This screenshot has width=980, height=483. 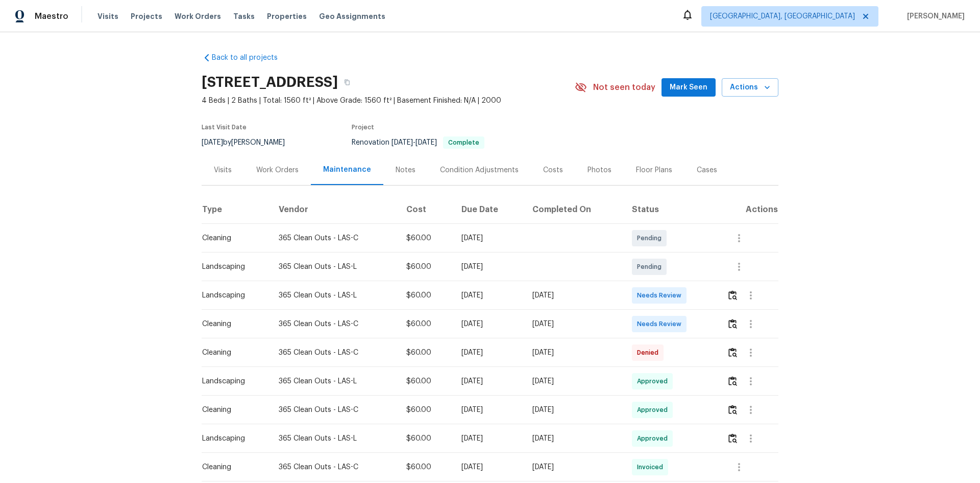 I want to click on div: Costs, so click(x=553, y=170).